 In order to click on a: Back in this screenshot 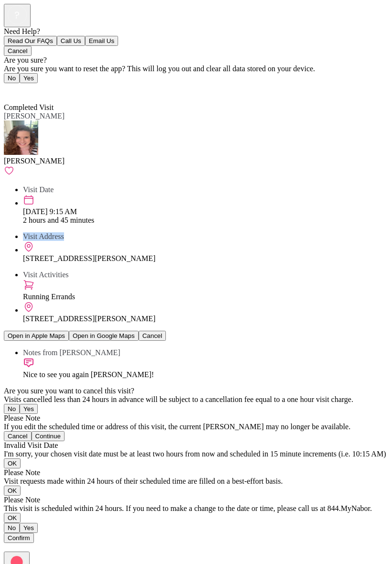, I will do `click(15, 90)`.